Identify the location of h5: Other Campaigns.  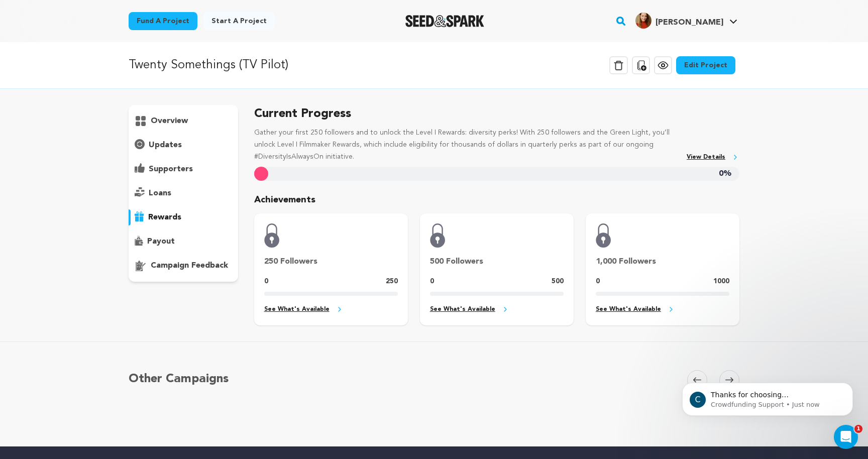
(178, 379).